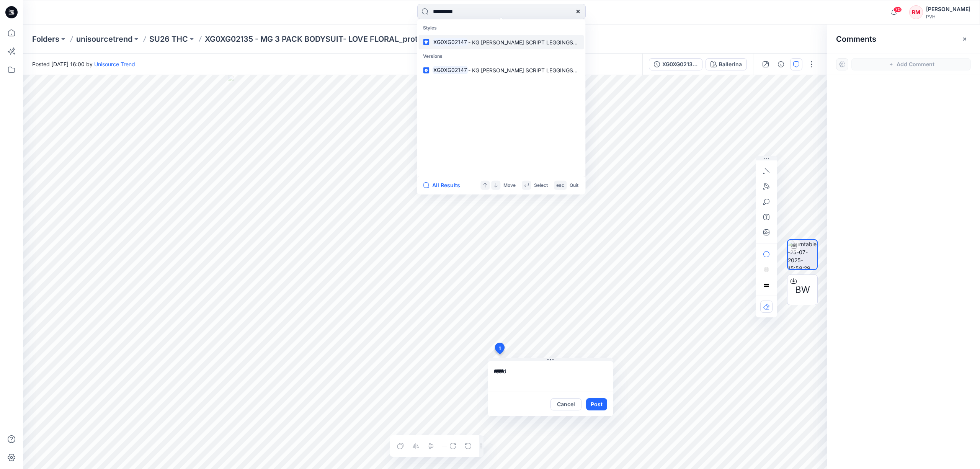 The height and width of the screenshot is (469, 980). What do you see at coordinates (948, 16) in the screenshot?
I see `div: PVH` at bounding box center [948, 16].